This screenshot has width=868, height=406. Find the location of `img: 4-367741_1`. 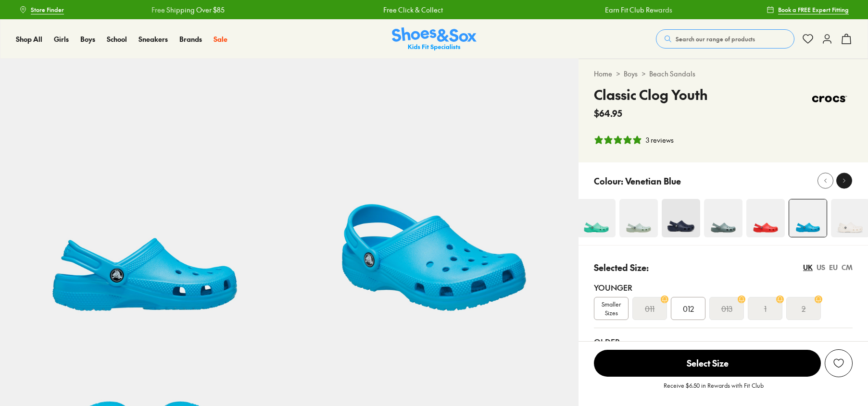

img: 4-367741_1 is located at coordinates (681, 219).